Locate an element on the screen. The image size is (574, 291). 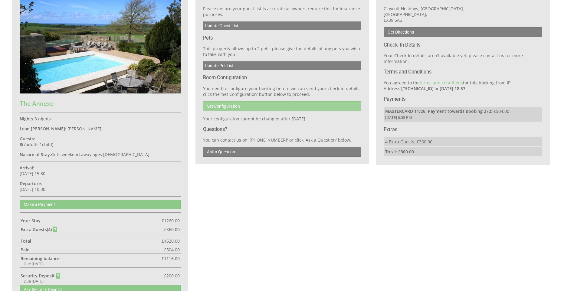
a: Make a Payment is located at coordinates (100, 205).